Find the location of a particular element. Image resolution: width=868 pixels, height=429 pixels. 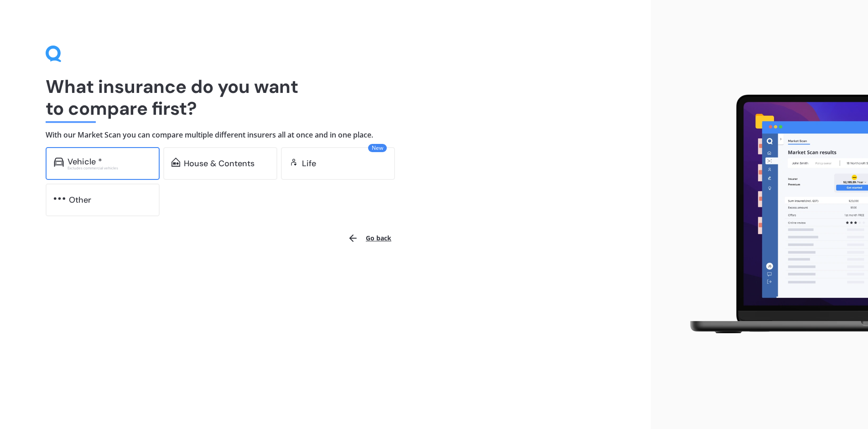

div: House & Contents is located at coordinates (219, 164).